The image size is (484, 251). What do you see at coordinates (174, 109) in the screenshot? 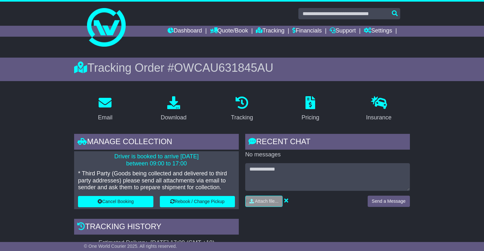
I see `a: Download` at bounding box center [174, 109].